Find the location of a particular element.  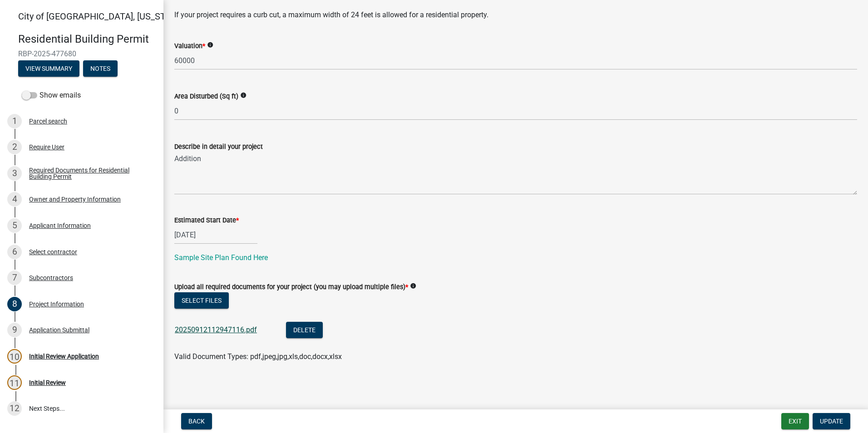

div: 7 is located at coordinates (15, 278).